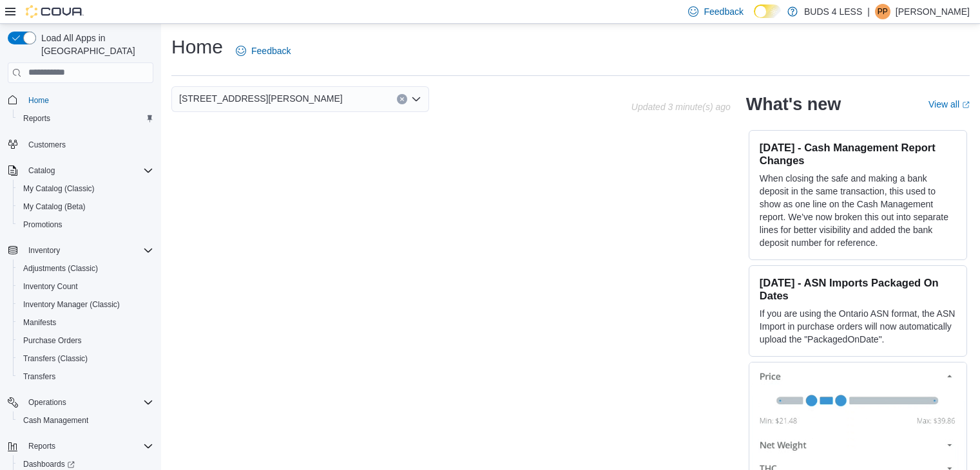  I want to click on h2: What's new, so click(793, 104).